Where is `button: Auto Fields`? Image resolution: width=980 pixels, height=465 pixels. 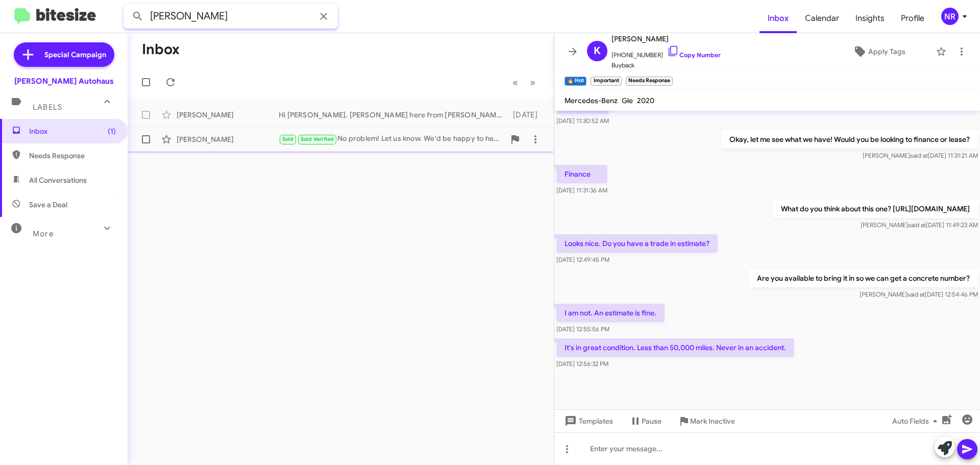 button: Auto Fields is located at coordinates (916, 421).